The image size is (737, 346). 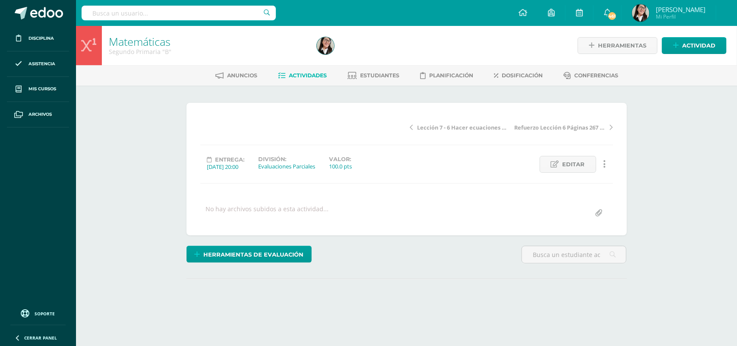 What do you see at coordinates (341, 166) in the screenshot?
I see `div: 100.0 pts` at bounding box center [341, 166].